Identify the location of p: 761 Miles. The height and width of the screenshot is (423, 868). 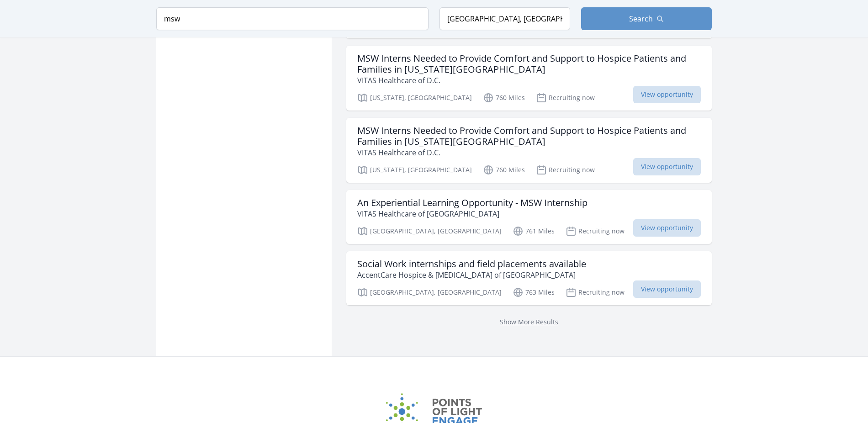
(534, 231).